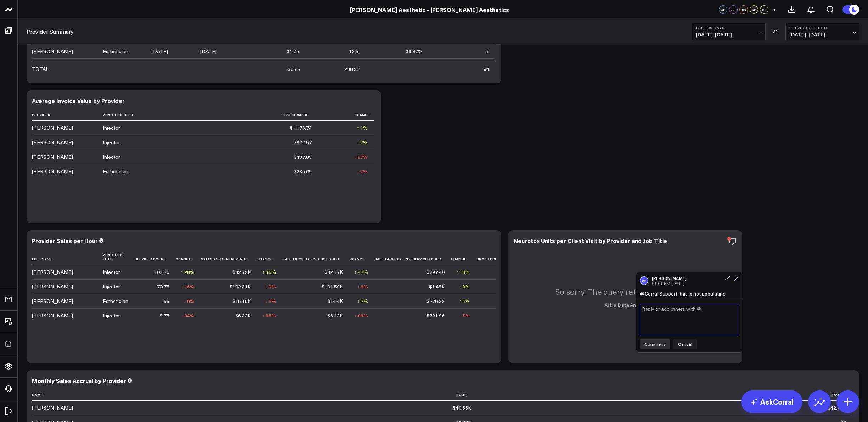  What do you see at coordinates (723, 9) in the screenshot?
I see `div: CS` at bounding box center [723, 9].